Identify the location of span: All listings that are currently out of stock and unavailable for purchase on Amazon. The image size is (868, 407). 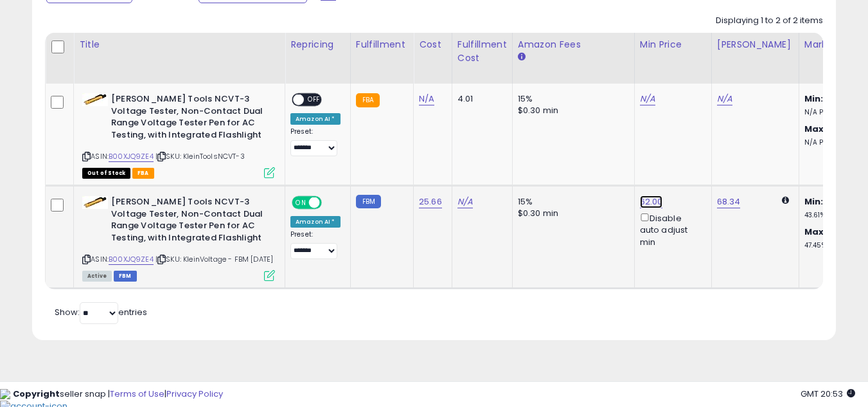
(106, 173).